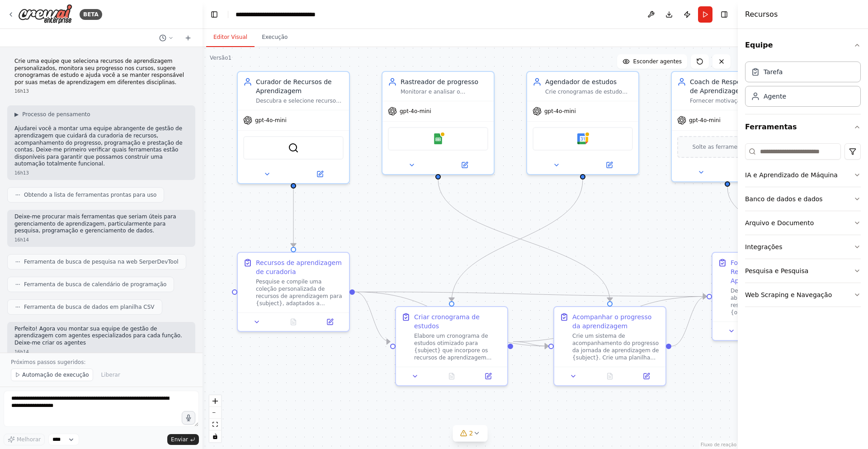 The width and height of the screenshot is (868, 449). I want to click on img: Calendário Google, so click(582, 139).